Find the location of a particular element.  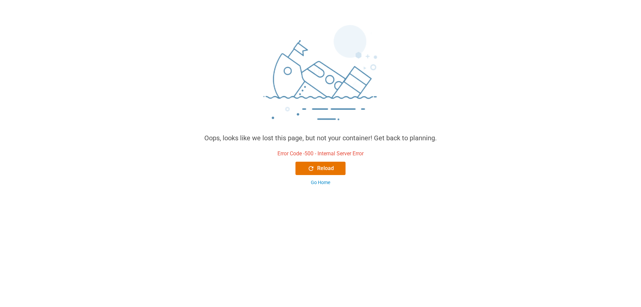

div: Oops, looks like we lost this page, but not your container! Get back to planning. is located at coordinates (320, 138).